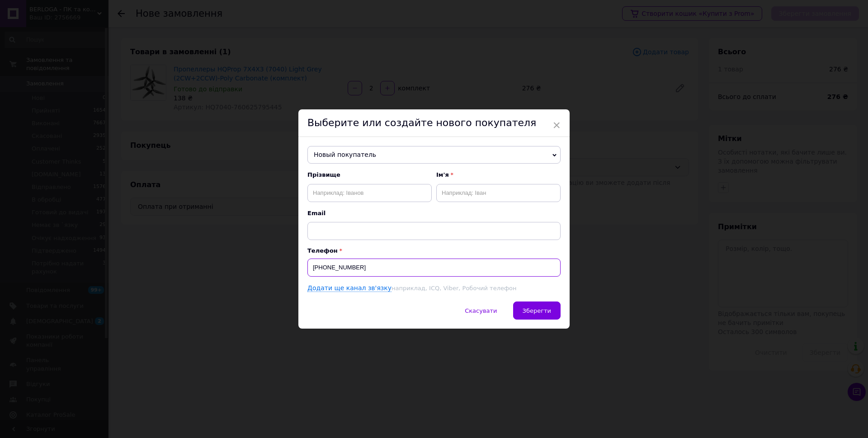  What do you see at coordinates (434, 268) in the screenshot?
I see `input: +38 096 0000000` at bounding box center [434, 268].